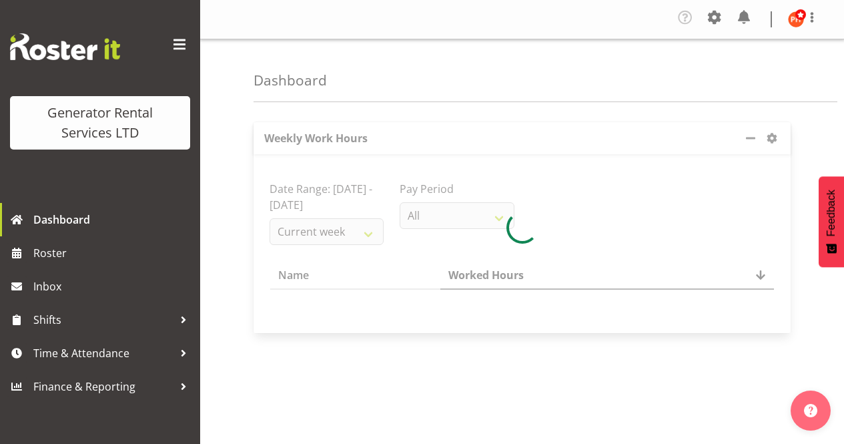 Image resolution: width=844 pixels, height=444 pixels. What do you see at coordinates (113, 253) in the screenshot?
I see `span: Roster` at bounding box center [113, 253].